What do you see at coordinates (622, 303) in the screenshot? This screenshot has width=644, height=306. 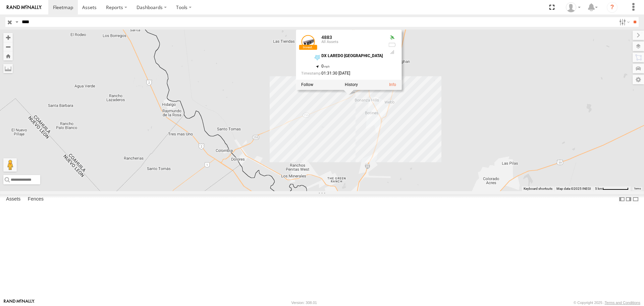 I see `a: Terms and Conditions` at bounding box center [622, 303].